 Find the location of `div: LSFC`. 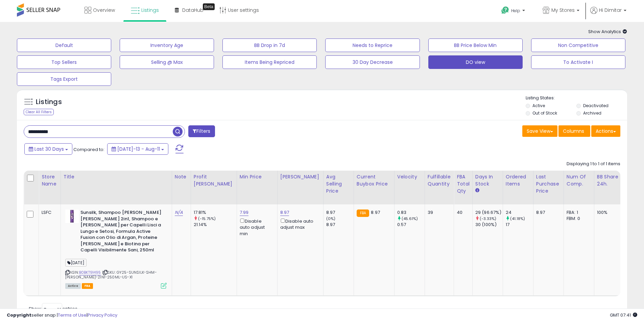

div: LSFC is located at coordinates (48, 213).